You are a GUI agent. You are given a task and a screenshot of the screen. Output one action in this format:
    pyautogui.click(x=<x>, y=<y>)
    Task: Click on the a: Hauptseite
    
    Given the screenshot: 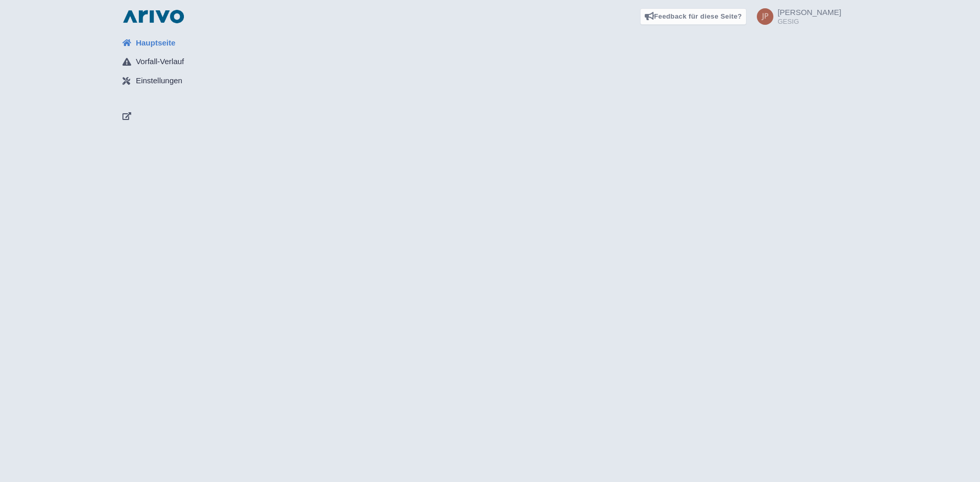 What is the action you would take?
    pyautogui.click(x=176, y=43)
    